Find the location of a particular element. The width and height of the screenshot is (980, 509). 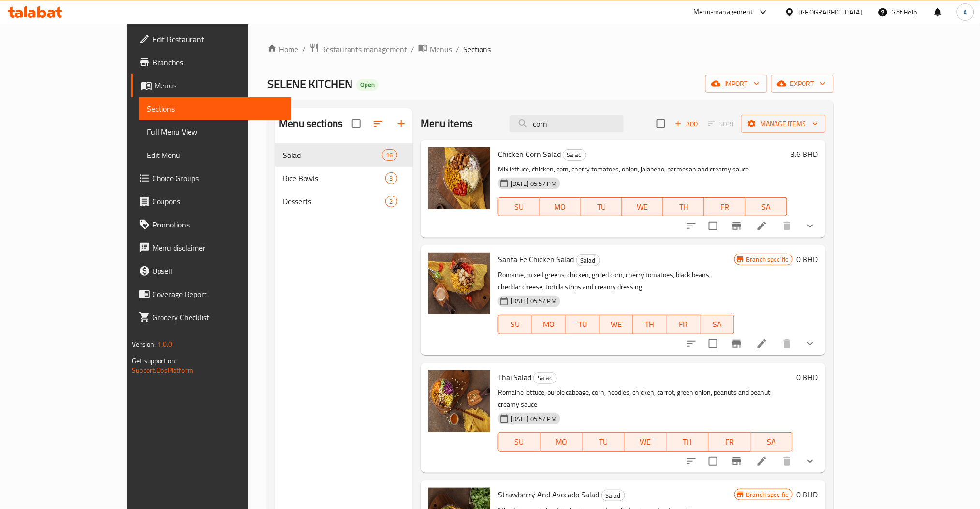

span: Sort sections is located at coordinates (378, 124).